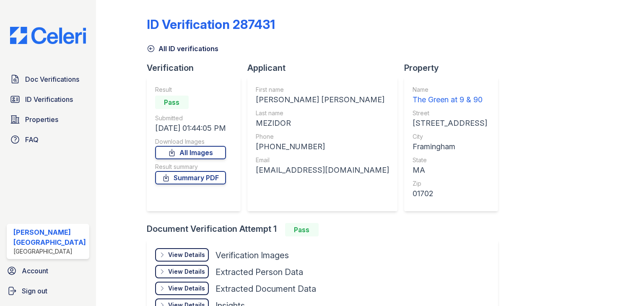 This screenshot has width=644, height=306. Describe the element at coordinates (48, 35) in the screenshot. I see `img: CE_Logo_Blue-a8612792a0a2168367f1c8372b55b34899dd931a85d93a1a3d3e32e68fde9ad4.png` at that location.